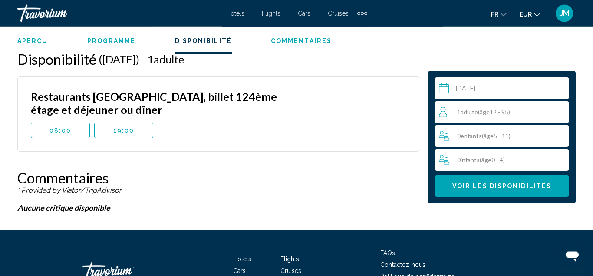 This screenshot has width=593, height=276. Describe the element at coordinates (112, 40) in the screenshot. I see `span: Programme` at that location.